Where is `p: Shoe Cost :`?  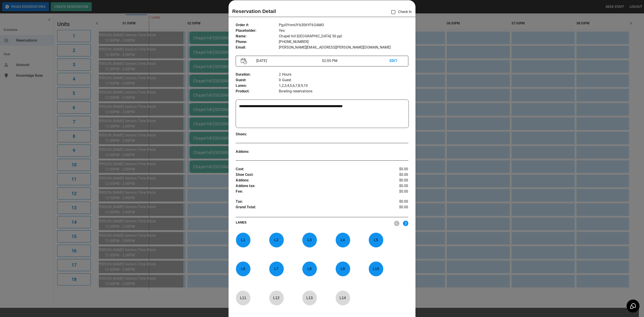
p: Shoe Cost : is located at coordinates (308, 175).